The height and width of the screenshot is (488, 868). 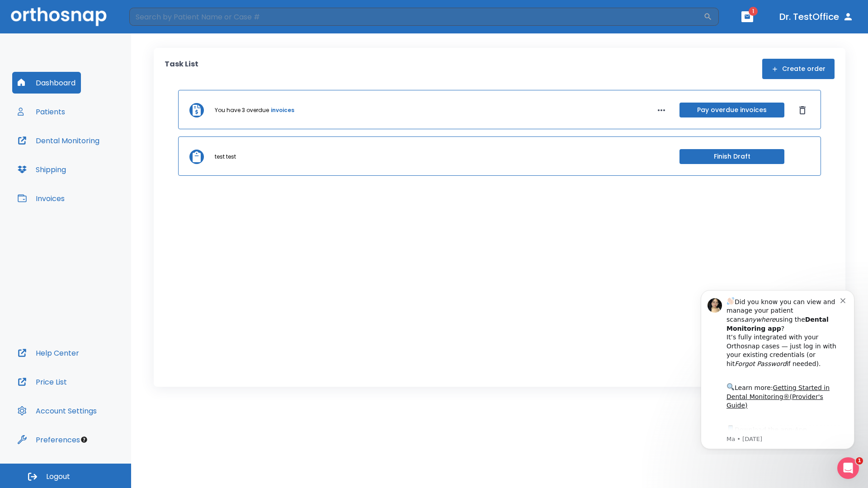 I want to click on a: Getting Started in Dental Monitoring, so click(x=91, y=110).